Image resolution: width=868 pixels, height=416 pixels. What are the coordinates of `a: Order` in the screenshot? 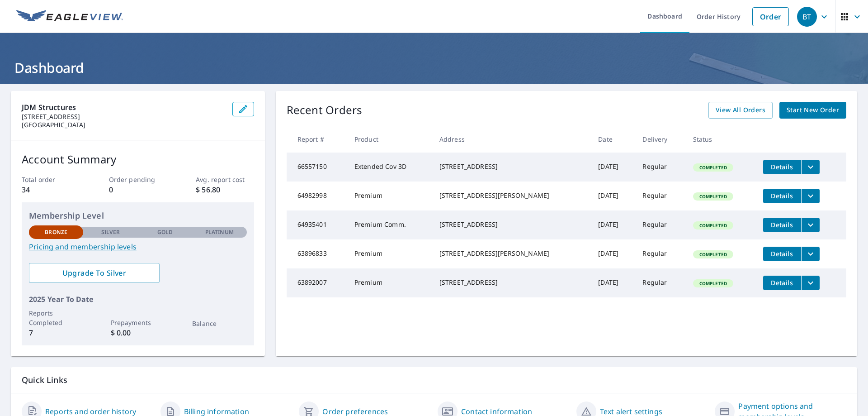 It's located at (771, 17).